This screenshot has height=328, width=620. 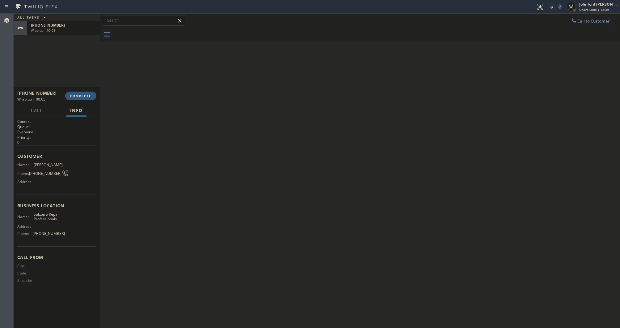 What do you see at coordinates (144, 20) in the screenshot?
I see `input: Search` at bounding box center [144, 20].